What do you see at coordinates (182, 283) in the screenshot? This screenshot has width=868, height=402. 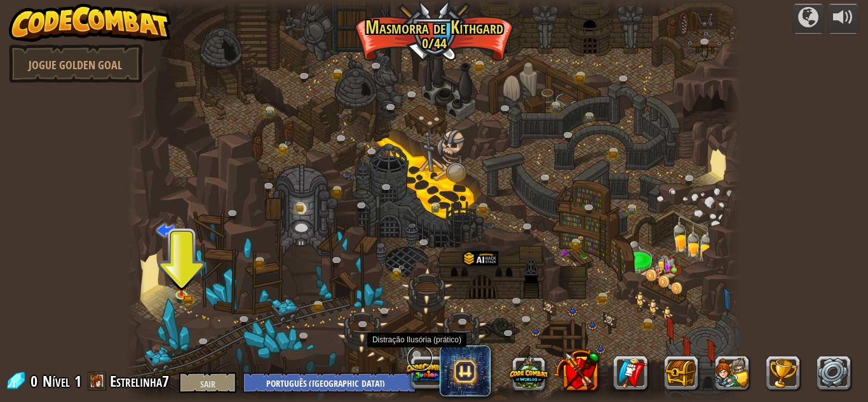 I see `img: level-banner-unlock.png` at bounding box center [182, 283].